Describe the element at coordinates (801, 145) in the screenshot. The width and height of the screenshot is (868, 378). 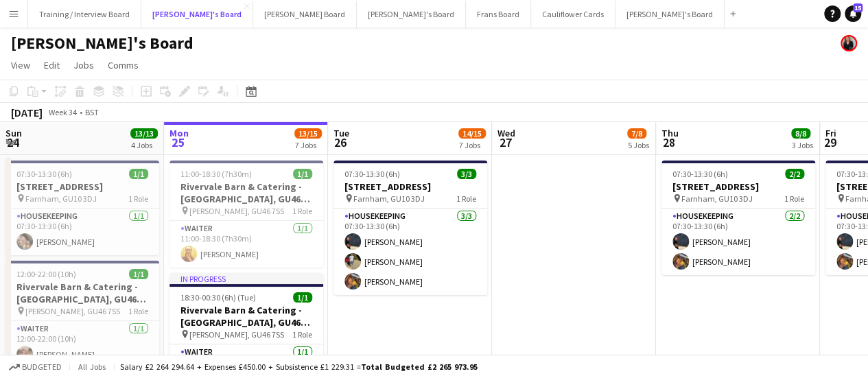
I see `div: 3 Jobs` at that location.